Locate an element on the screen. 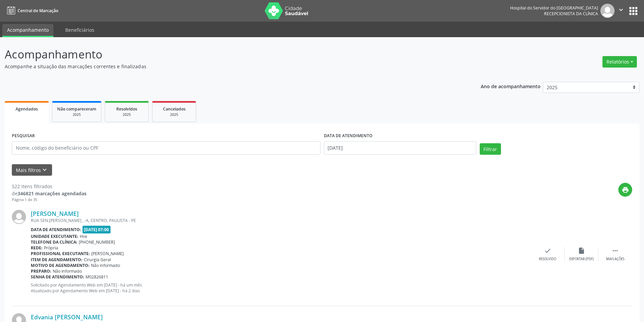 This screenshot has height=322, width=644. b: Rede: is located at coordinates (37, 247).